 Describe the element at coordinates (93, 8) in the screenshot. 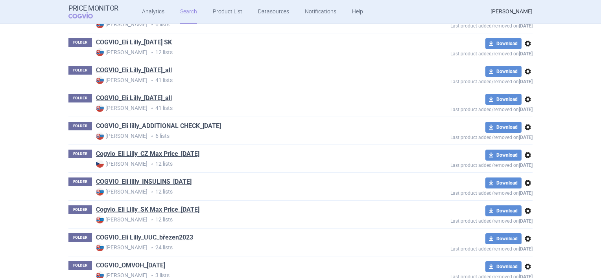

I see `strong: Price Monitor` at that location.